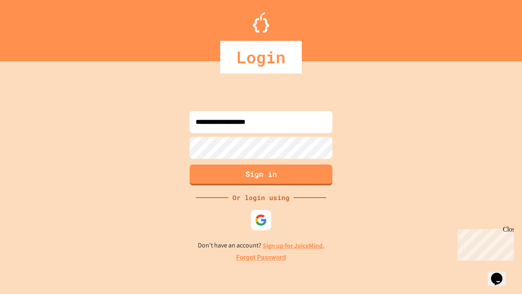 Image resolution: width=522 pixels, height=294 pixels. Describe the element at coordinates (261, 245) in the screenshot. I see `p: Don't have an account?` at that location.